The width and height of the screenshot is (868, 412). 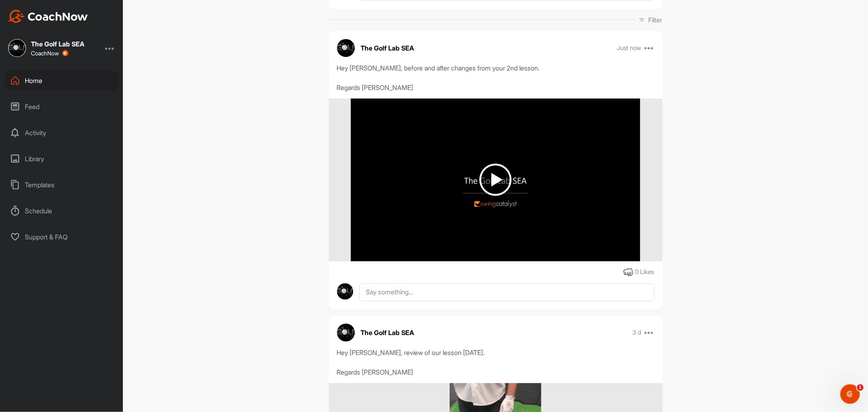 I want to click on img: play, so click(x=495, y=179).